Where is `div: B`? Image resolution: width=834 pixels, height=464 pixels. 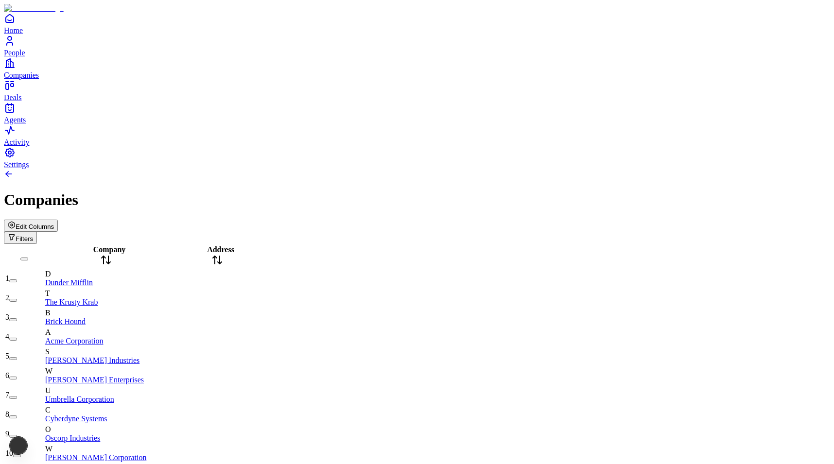
div: B is located at coordinates (106, 313).